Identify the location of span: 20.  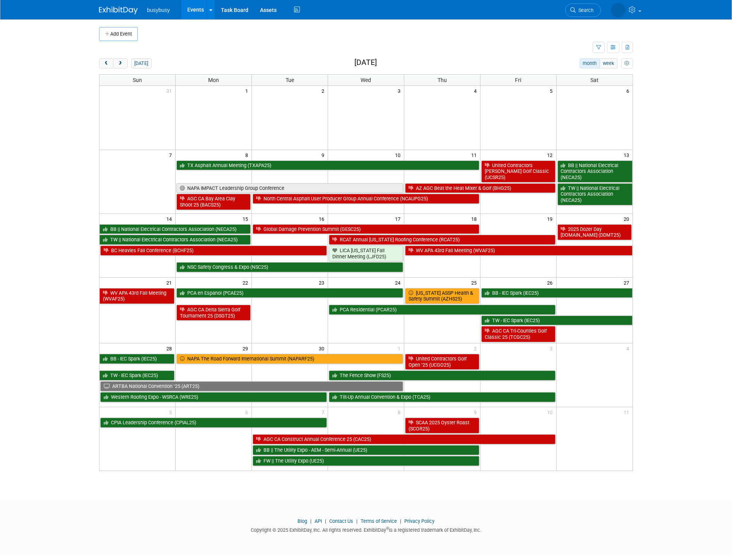
(628, 219).